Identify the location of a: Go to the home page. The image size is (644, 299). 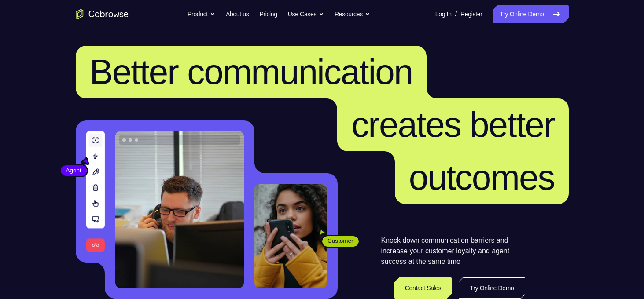
(102, 14).